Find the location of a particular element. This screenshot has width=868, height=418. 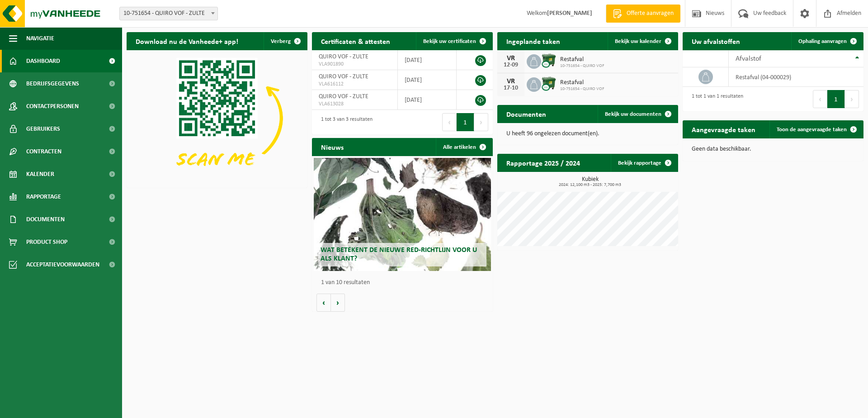

a: Toon de aangevraagde taken is located at coordinates (816, 129).